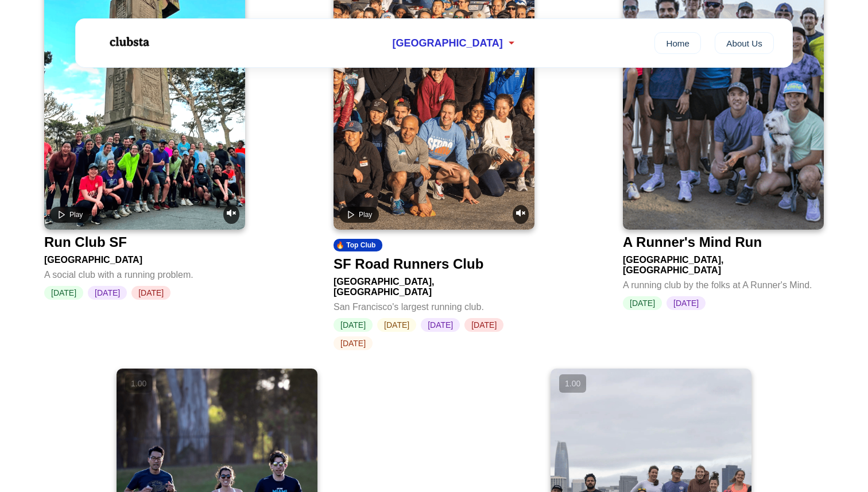 The image size is (868, 492). Describe the element at coordinates (129, 42) in the screenshot. I see `img: Logo` at that location.